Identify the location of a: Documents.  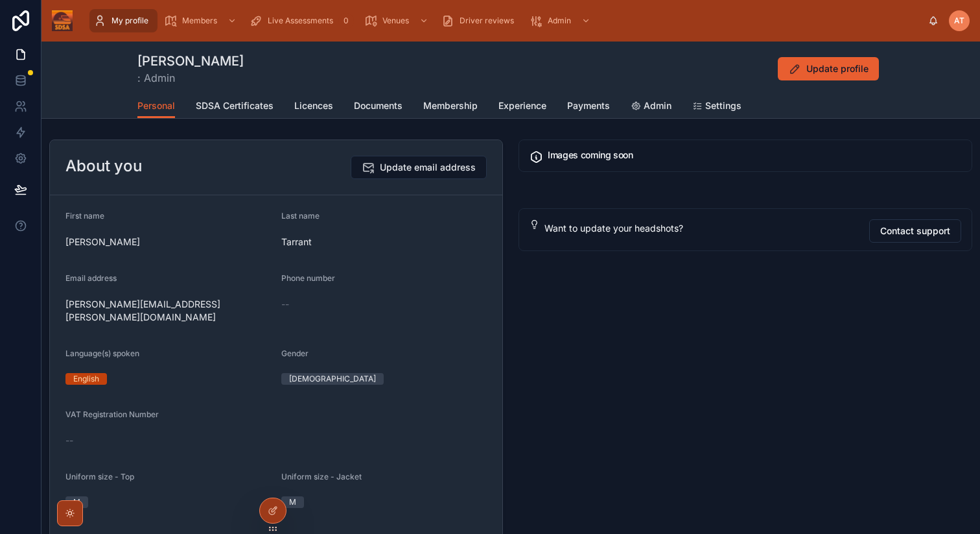
(378, 107).